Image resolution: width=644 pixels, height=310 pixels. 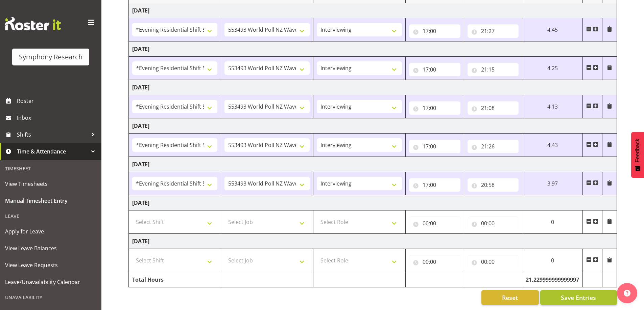 What do you see at coordinates (50, 248) in the screenshot?
I see `span: View Leave Balances` at bounding box center [50, 248].